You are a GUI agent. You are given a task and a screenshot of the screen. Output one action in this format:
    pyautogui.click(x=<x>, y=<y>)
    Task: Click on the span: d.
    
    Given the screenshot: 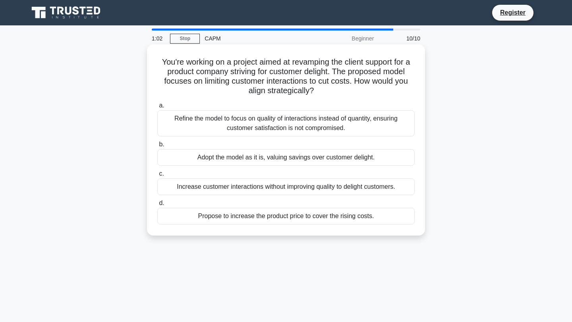 What is the action you would take?
    pyautogui.click(x=161, y=203)
    